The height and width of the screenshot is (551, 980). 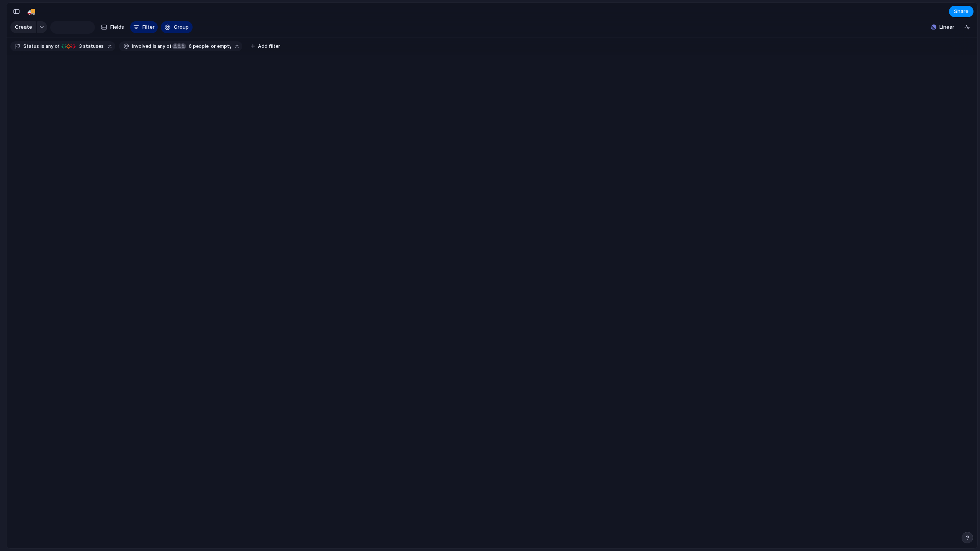 I want to click on button: Share, so click(x=961, y=12).